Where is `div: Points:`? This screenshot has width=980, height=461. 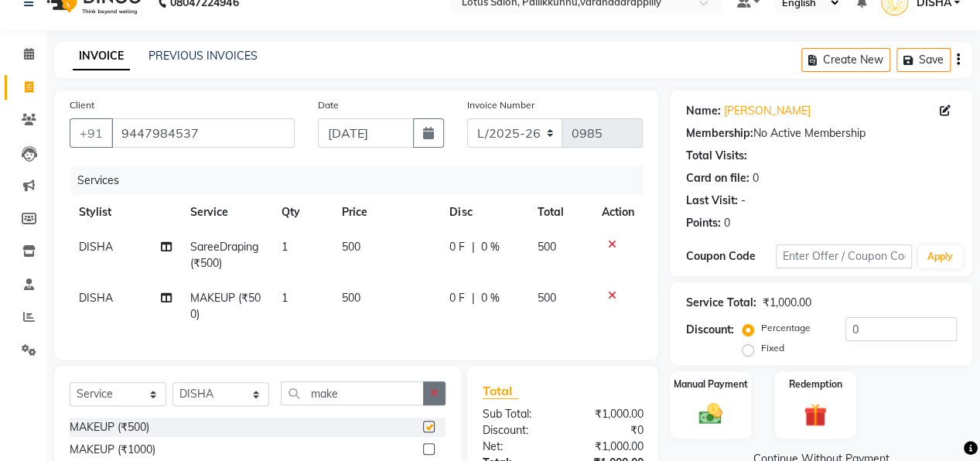
div: Points: is located at coordinates (703, 223).